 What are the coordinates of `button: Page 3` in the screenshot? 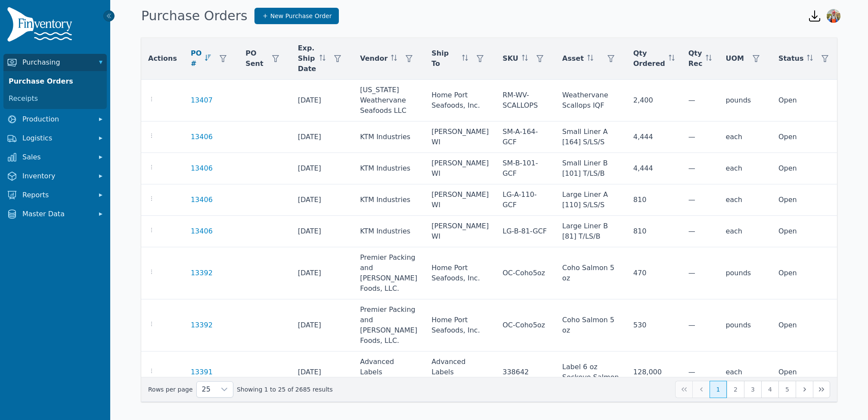 It's located at (752, 389).